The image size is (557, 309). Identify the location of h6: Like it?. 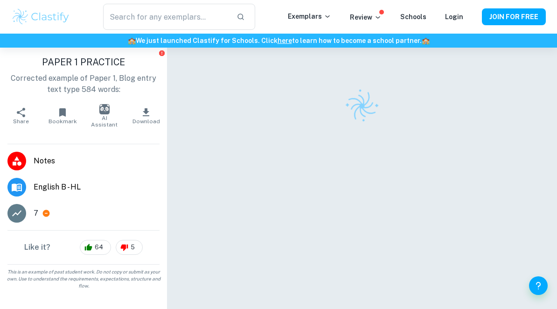
(37, 247).